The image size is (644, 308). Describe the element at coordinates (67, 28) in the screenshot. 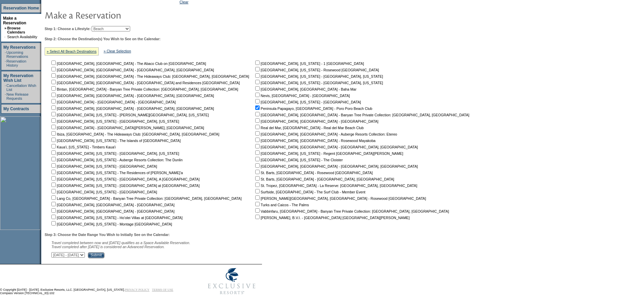

I see `b: Step 1: Choose a Lifestyle:` at that location.